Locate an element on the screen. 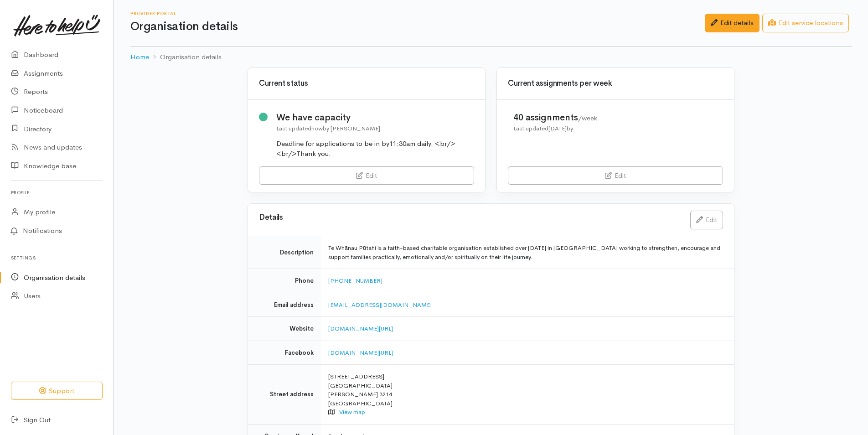 Image resolution: width=868 pixels, height=435 pixels. time: now is located at coordinates (317, 128).